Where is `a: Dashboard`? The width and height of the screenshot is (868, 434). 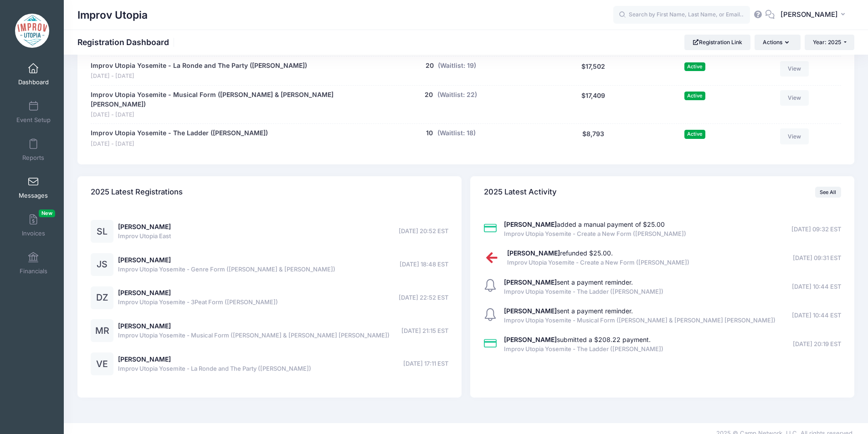
a: Dashboard is located at coordinates (33, 75).